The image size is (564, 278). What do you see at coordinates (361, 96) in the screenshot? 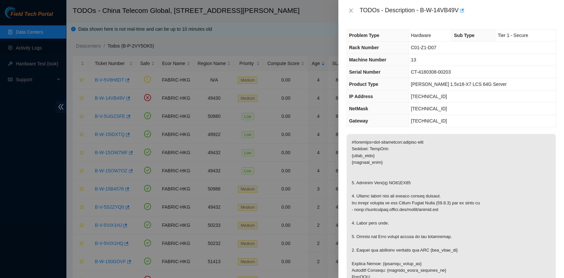
I see `span: IP Address` at bounding box center [361, 96].